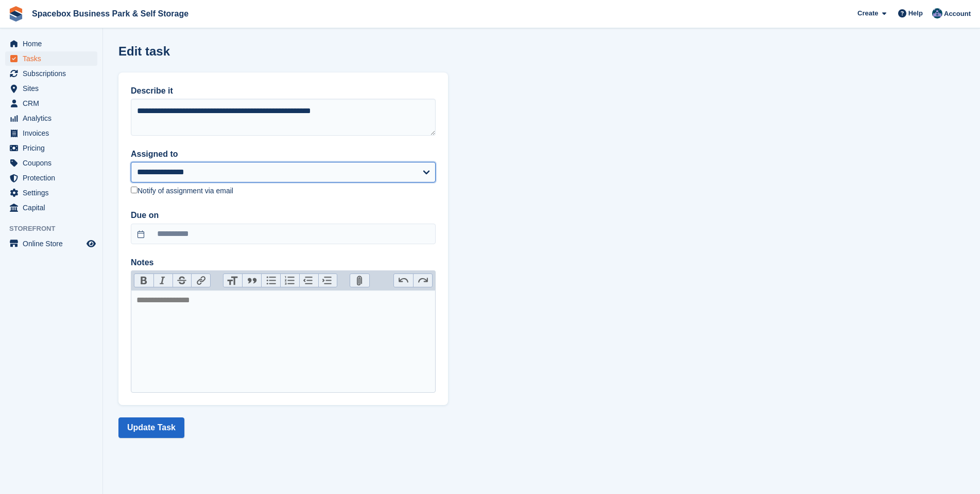 The height and width of the screenshot is (494, 980). What do you see at coordinates (134, 190) in the screenshot?
I see `input: Notify of assignment via email` at bounding box center [134, 190].